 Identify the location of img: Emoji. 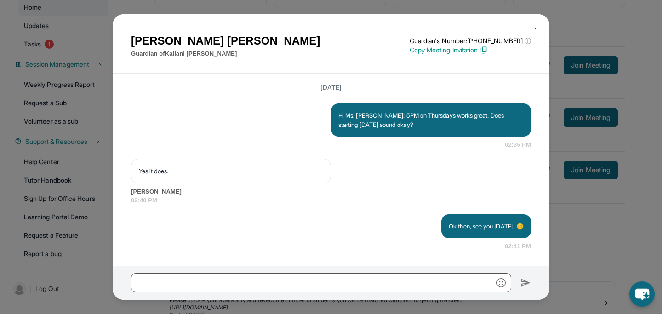
(501, 283).